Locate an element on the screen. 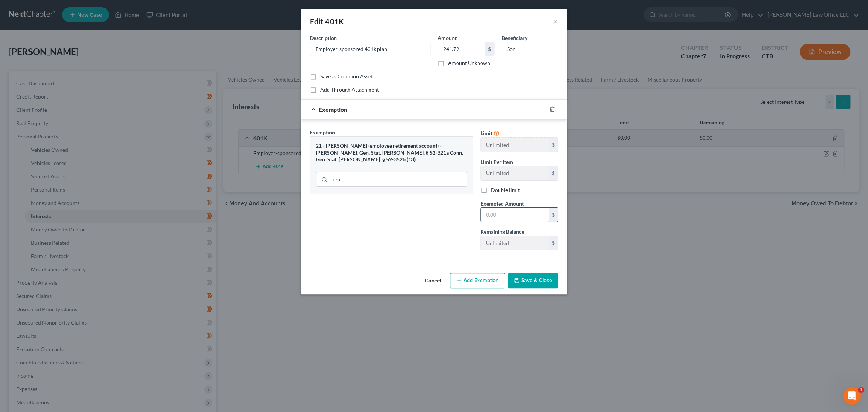  span: Description is located at coordinates (323, 38).